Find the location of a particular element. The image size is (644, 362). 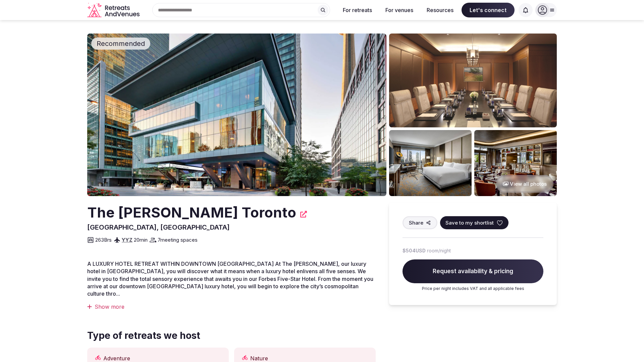

a: Visit the homepage is located at coordinates (114, 10).